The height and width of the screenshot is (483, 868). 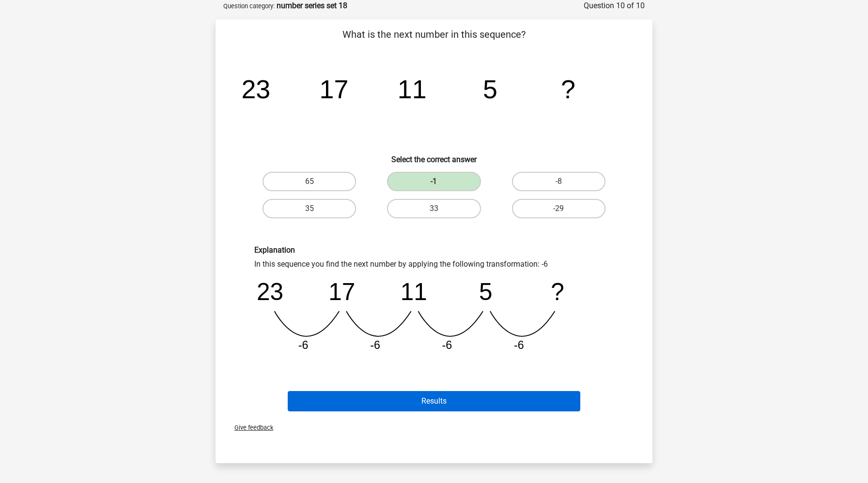 What do you see at coordinates (312, 5) in the screenshot?
I see `strong: number series set 18` at bounding box center [312, 5].